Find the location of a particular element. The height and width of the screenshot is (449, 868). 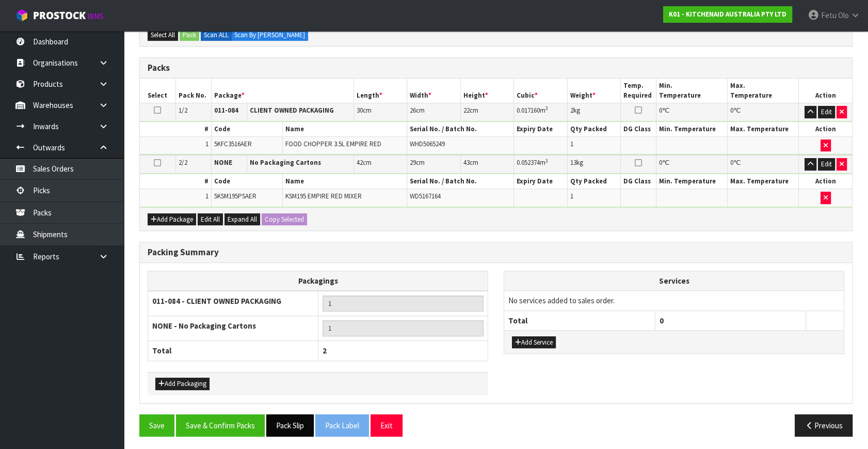

label: Scan ALL is located at coordinates (216, 35).